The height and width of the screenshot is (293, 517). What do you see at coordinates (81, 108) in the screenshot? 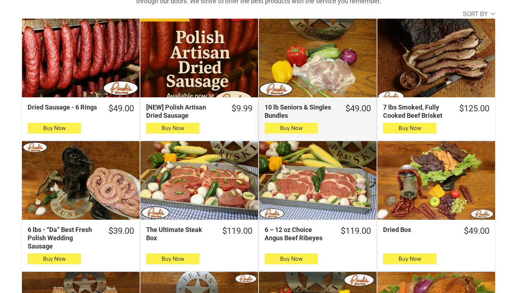
I see `a: $49.00Dried Sausage - 6 Rings` at bounding box center [81, 108].